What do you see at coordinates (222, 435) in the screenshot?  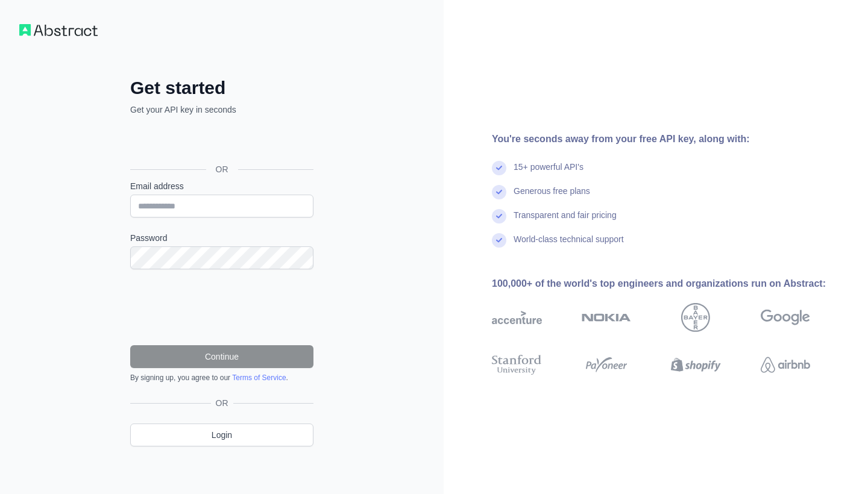 I see `a: Login` at bounding box center [222, 435].